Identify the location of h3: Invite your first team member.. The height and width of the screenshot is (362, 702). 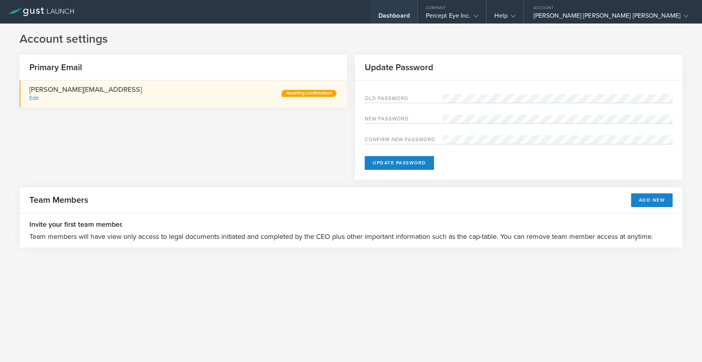
(351, 224).